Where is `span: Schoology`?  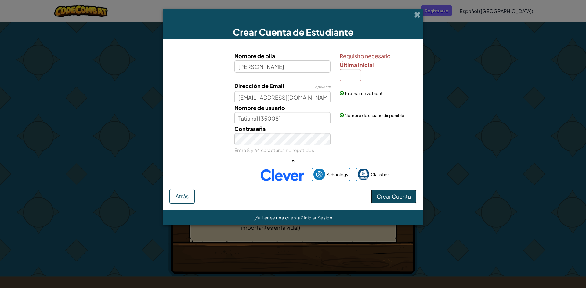
span: Schoology is located at coordinates (338, 175).